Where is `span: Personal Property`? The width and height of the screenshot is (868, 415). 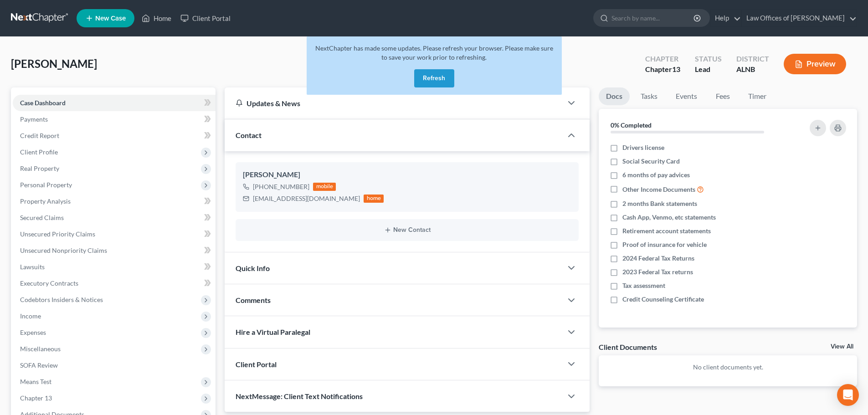
span: Personal Property is located at coordinates (46, 185).